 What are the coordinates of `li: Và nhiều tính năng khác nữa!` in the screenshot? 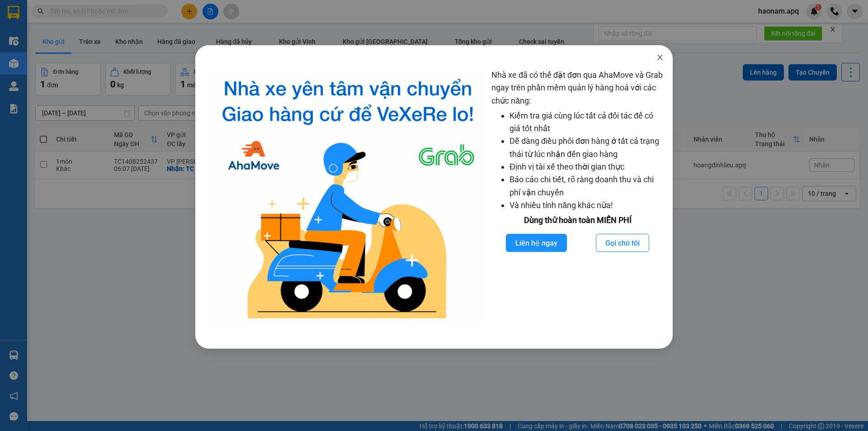 It's located at (587, 205).